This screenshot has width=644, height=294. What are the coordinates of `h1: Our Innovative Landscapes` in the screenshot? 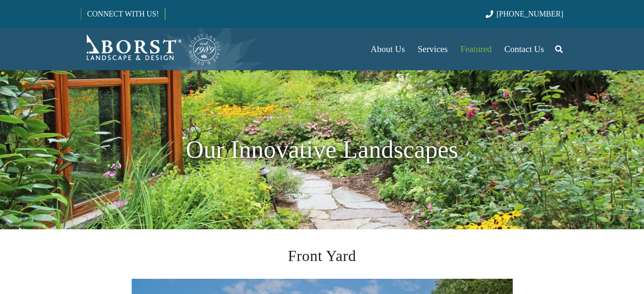 It's located at (322, 150).